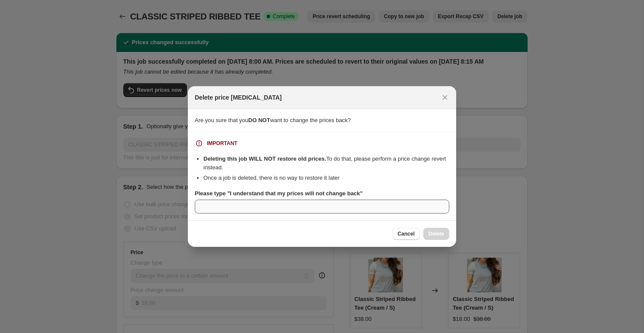  Describe the element at coordinates (259, 120) in the screenshot. I see `b: DO NOT` at that location.